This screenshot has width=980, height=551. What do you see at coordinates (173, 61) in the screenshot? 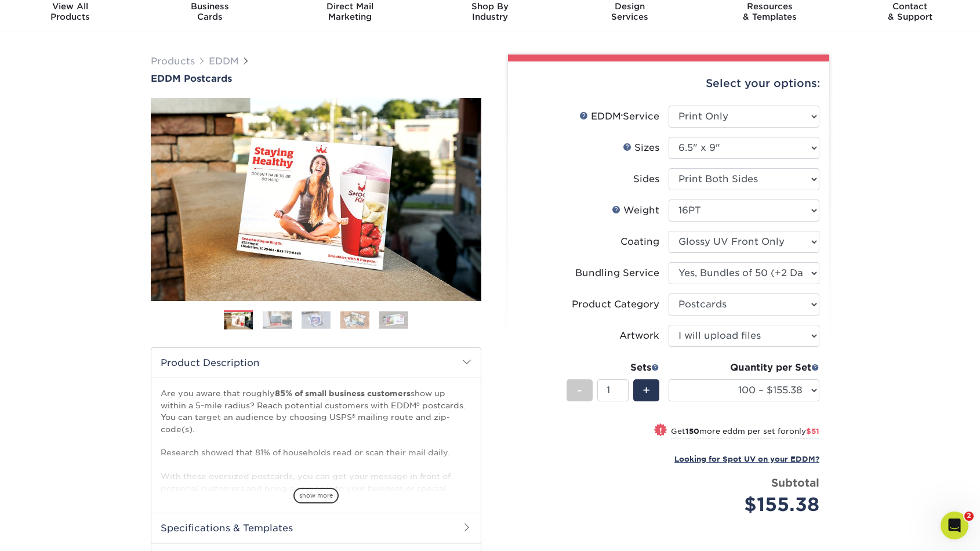
I see `a: Products` at bounding box center [173, 61].